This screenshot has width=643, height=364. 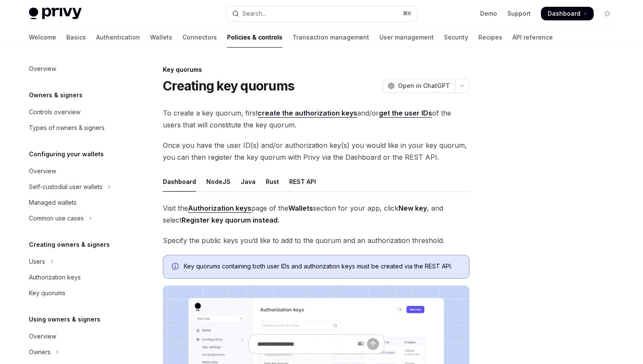 What do you see at coordinates (255, 38) in the screenshot?
I see `a: Policies & controls` at bounding box center [255, 38].